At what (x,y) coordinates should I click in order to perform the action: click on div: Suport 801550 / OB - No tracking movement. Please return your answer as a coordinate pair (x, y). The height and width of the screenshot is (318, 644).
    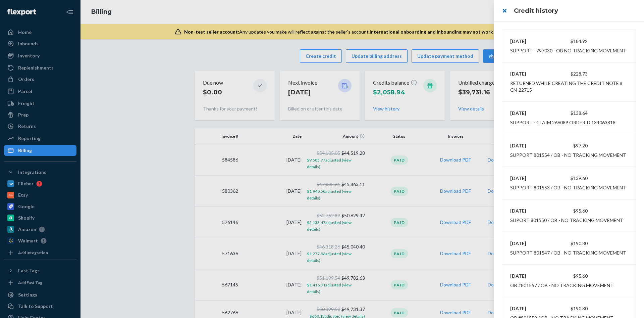
    Looking at the image, I should click on (566, 220).